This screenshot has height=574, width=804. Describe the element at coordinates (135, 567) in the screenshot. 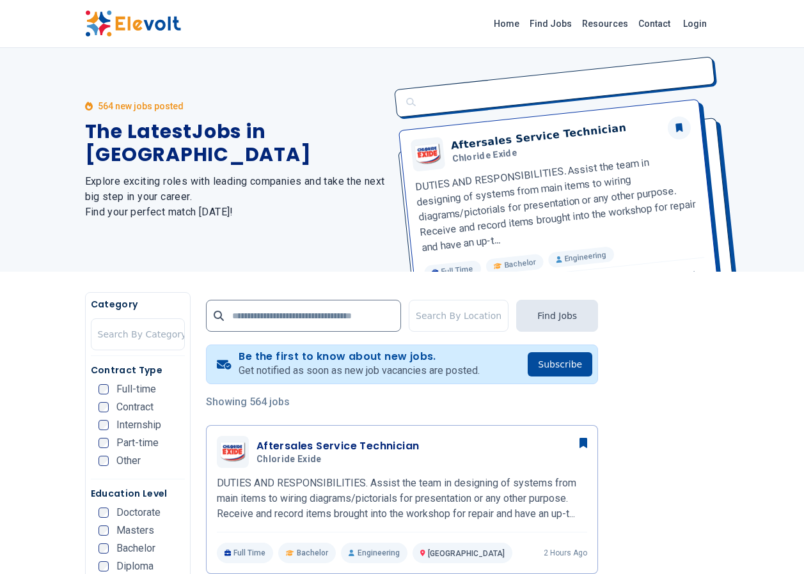

I see `span: Diploma` at that location.